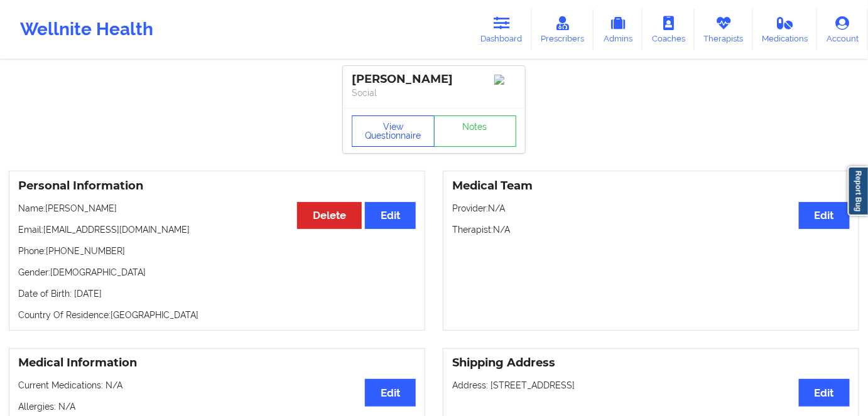 Image resolution: width=868 pixels, height=416 pixels. I want to click on a: Admins, so click(618, 30).